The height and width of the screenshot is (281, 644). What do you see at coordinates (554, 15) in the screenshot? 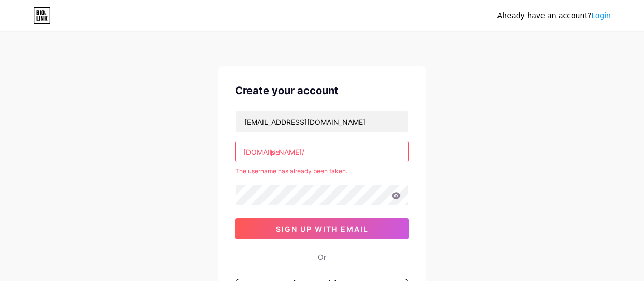
I see `div: Already have an account?` at bounding box center [554, 15].